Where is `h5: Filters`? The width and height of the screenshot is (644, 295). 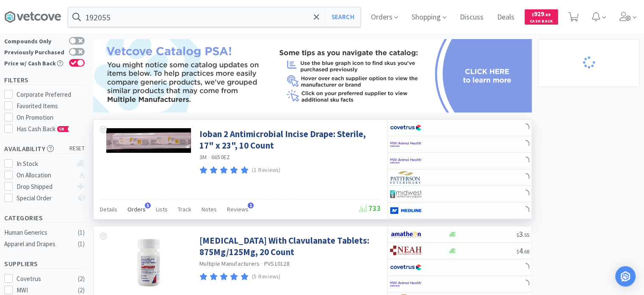
h5: Filters is located at coordinates (44, 80).